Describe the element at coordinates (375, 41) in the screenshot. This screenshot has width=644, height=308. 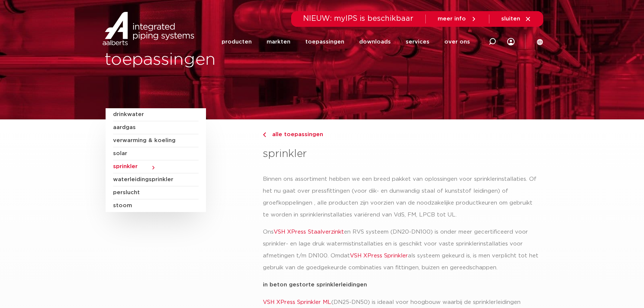
I see `a: downloads` at that location.